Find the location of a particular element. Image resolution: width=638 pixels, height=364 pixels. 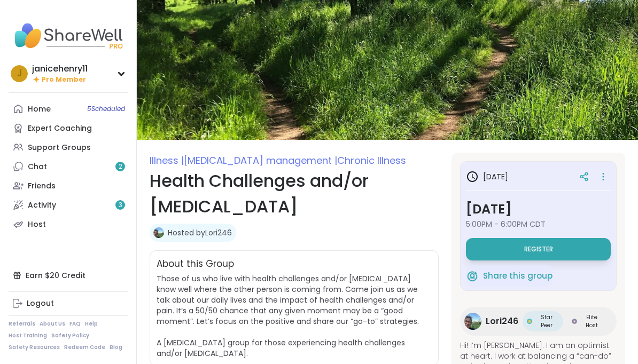

a: FAQ is located at coordinates (75, 323).